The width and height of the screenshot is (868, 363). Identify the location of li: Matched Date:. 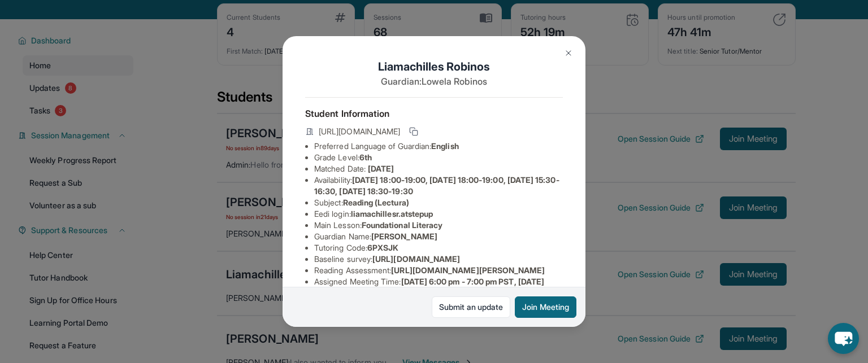
(438, 169).